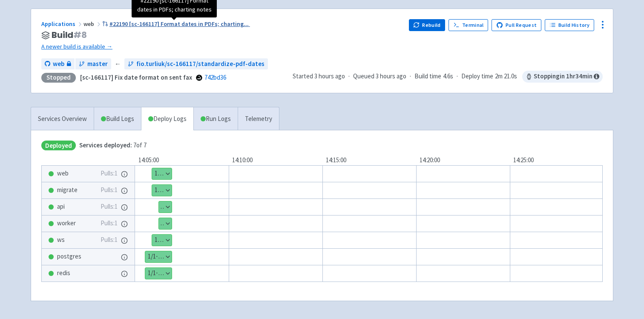 The width and height of the screenshot is (644, 319). What do you see at coordinates (61, 240) in the screenshot?
I see `span: ws` at bounding box center [61, 240].